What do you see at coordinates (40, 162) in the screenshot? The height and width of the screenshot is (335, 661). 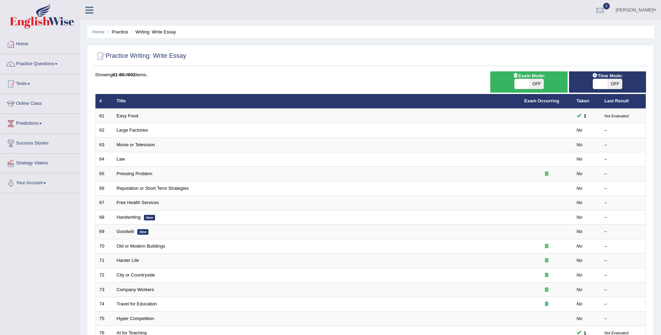 I see `a: Strategy Videos` at bounding box center [40, 162].